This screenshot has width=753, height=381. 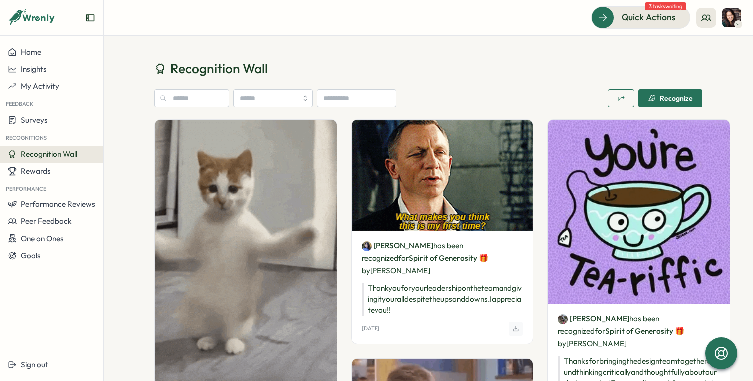 What do you see at coordinates (31, 52) in the screenshot?
I see `span: Home` at bounding box center [31, 52].